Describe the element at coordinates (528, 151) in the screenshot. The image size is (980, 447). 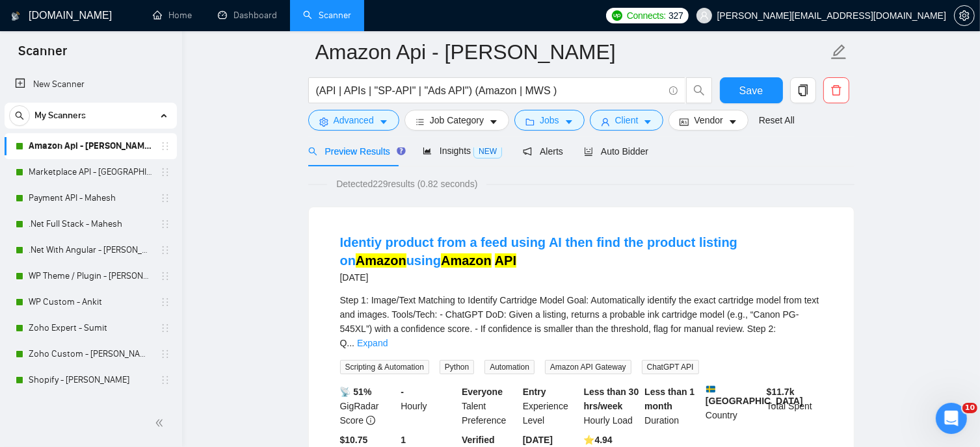
I see `span: notification` at that location.